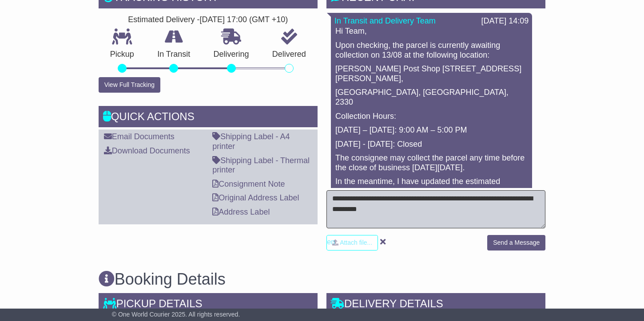 The height and width of the screenshot is (321, 644). Describe the element at coordinates (231, 55) in the screenshot. I see `p: Delivering` at that location.